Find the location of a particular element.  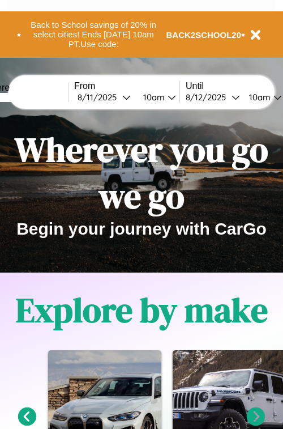

h1: Explore by make is located at coordinates (142, 310).